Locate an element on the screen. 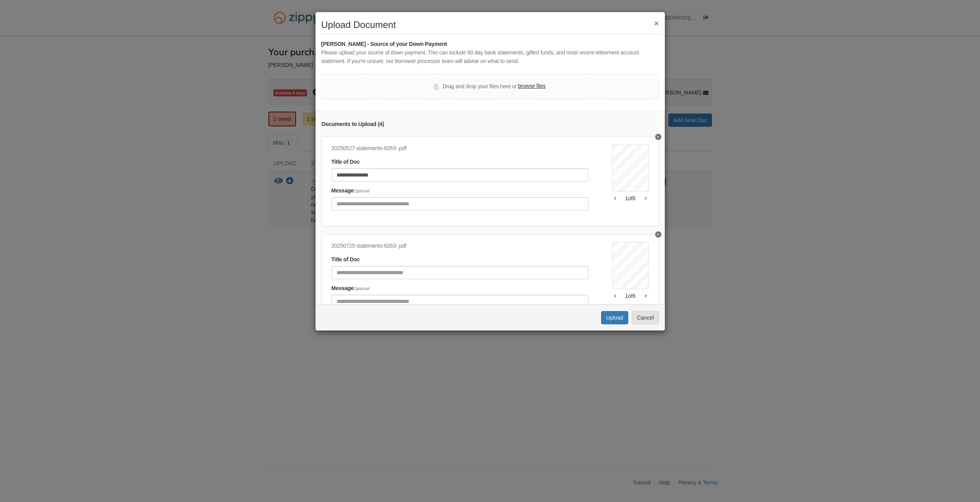 This screenshot has height=502, width=980. div: Please upload your source of down payment. This can include 60 day bank statements, gifted funds,... is located at coordinates (490, 57).